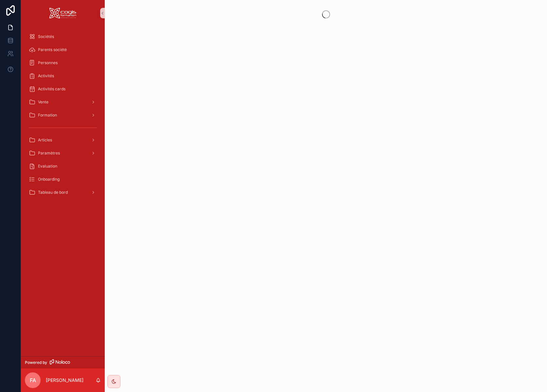  Describe the element at coordinates (63, 193) in the screenshot. I see `a: Tableau de bord` at that location.